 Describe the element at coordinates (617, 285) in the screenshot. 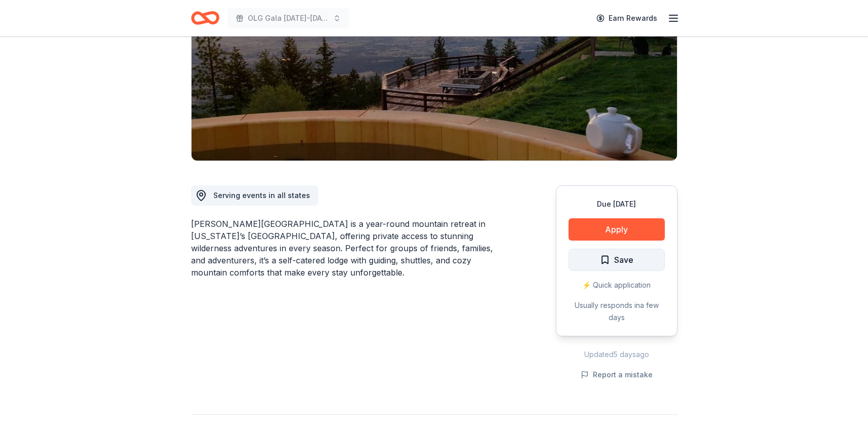

I see `div: ⚡️ Quick application` at that location.